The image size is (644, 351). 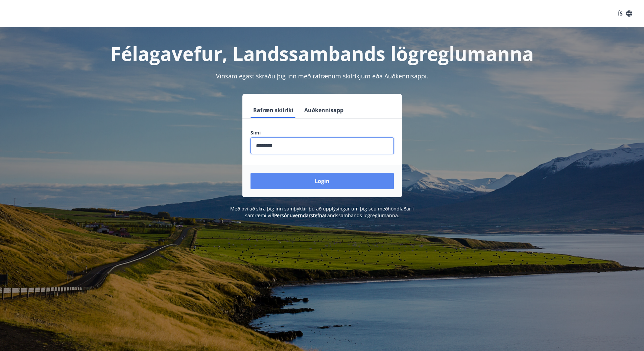 I want to click on label: Sími, so click(x=322, y=133).